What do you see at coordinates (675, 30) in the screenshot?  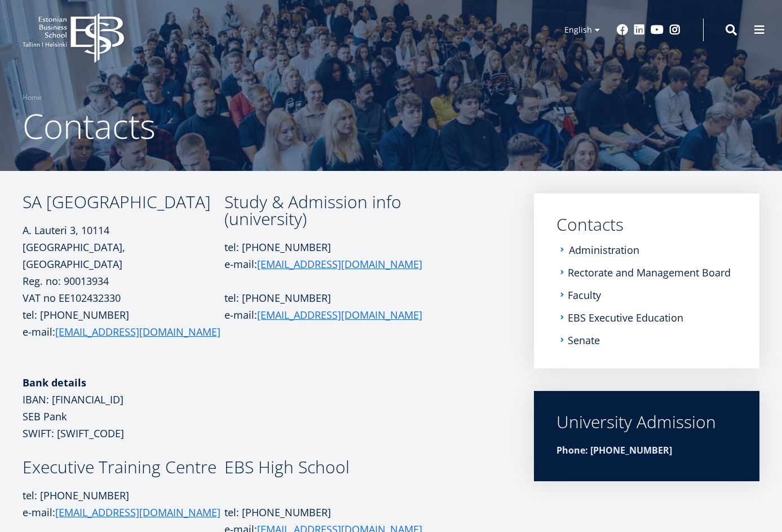 I see `a: Instagram` at bounding box center [675, 30].